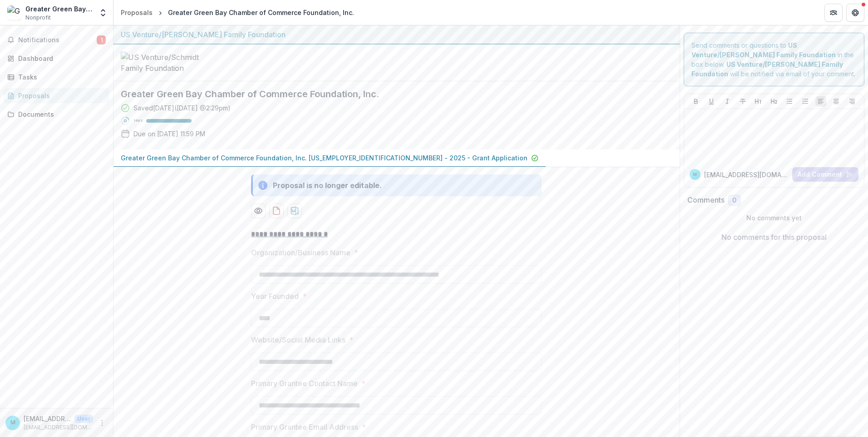 This screenshot has width=868, height=437. What do you see at coordinates (696, 101) in the screenshot?
I see `button: Bold` at bounding box center [696, 101].